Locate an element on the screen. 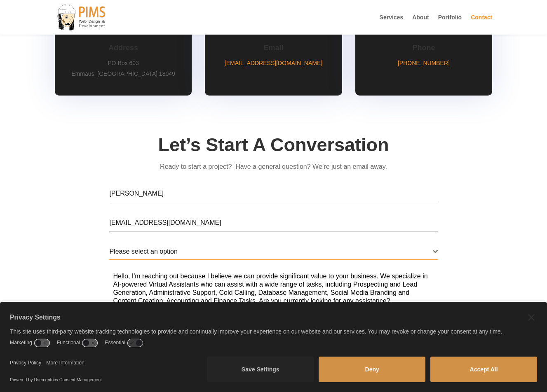 Image resolution: width=547 pixels, height=392 pixels. a: Portfolio is located at coordinates (450, 24).